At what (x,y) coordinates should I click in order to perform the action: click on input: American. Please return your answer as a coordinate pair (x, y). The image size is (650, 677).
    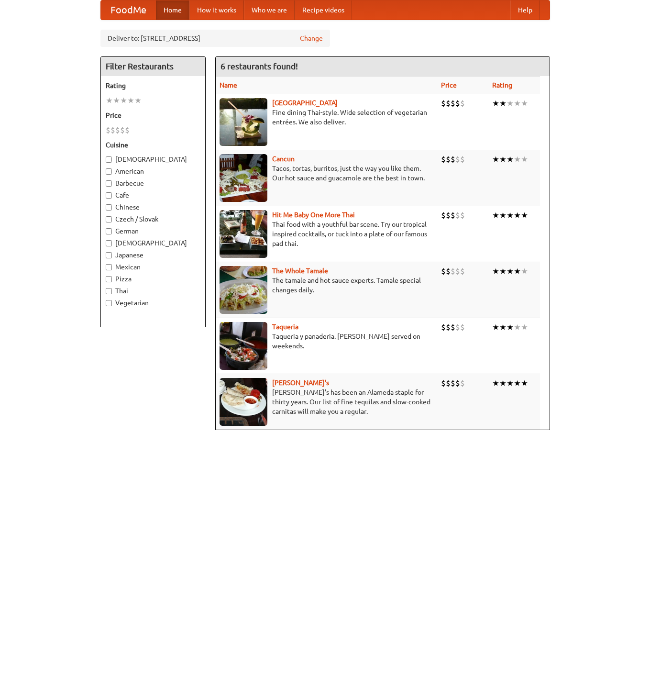
    Looking at the image, I should click on (109, 171).